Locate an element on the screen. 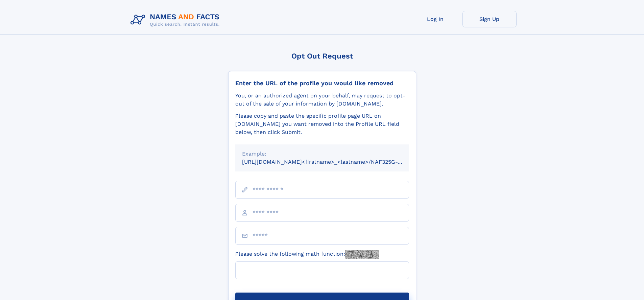  a: Log In is located at coordinates (435, 19).